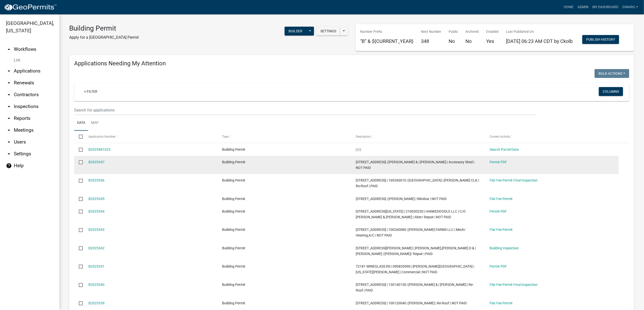  I want to click on a: B2025341, so click(96, 266).